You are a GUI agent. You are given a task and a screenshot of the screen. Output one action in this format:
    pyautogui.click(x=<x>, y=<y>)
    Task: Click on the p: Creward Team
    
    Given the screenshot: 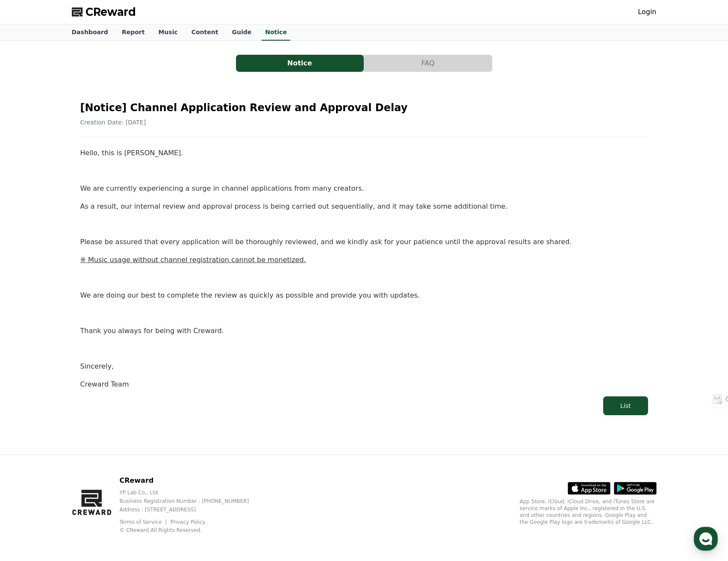 What is the action you would take?
    pyautogui.click(x=364, y=385)
    